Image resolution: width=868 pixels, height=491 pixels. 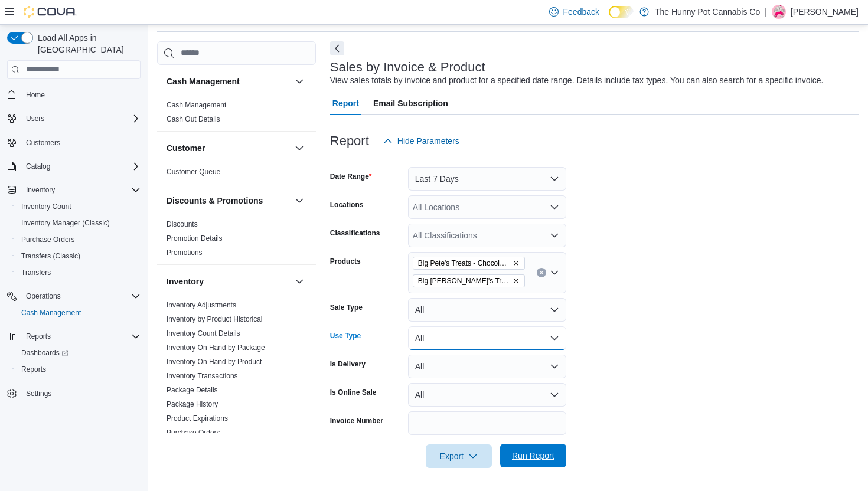 What do you see at coordinates (78, 223) in the screenshot?
I see `button: Inventory Manager (Classic)` at bounding box center [78, 223].